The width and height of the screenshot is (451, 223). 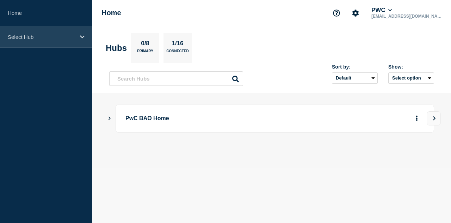 What do you see at coordinates (412, 78) in the screenshot?
I see `button: Select option` at bounding box center [412, 78].